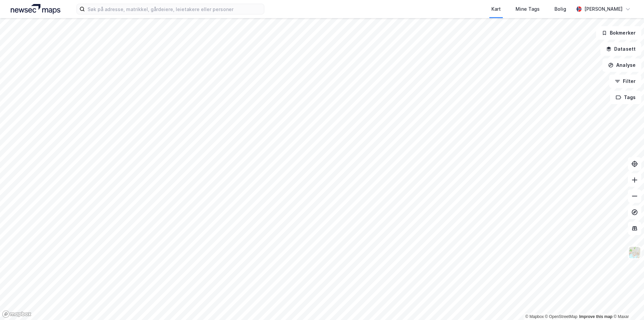 This screenshot has height=320, width=644. I want to click on img: logo.a4113a55bc3d86da70a041830d287a7e.svg, so click(36, 9).